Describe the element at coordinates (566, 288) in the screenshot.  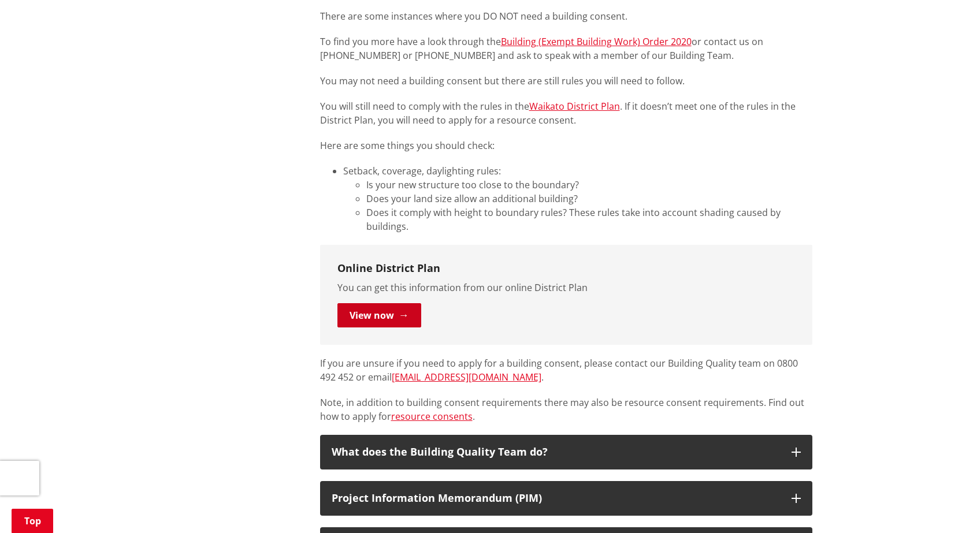
I see `p: You can get this information from our online District Plan` at that location.